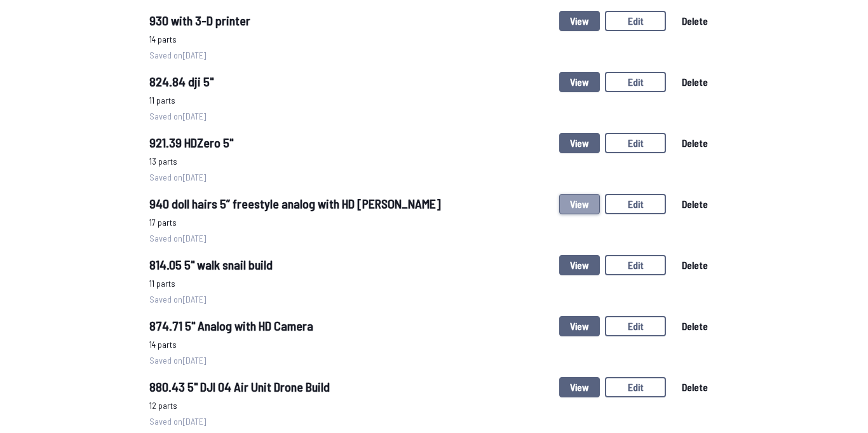 The width and height of the screenshot is (868, 433). I want to click on span: 880.43 5" DJI 04 Air Unit Drone Build, so click(240, 387).